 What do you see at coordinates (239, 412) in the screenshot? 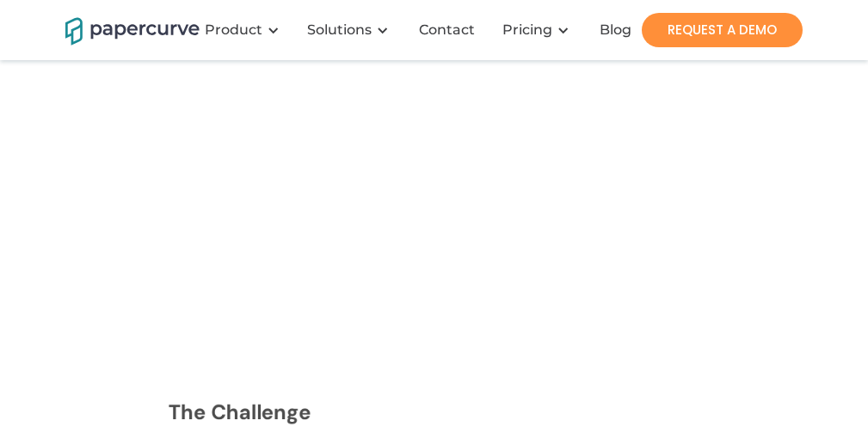
I see `strong: The Challenge` at bounding box center [239, 412].